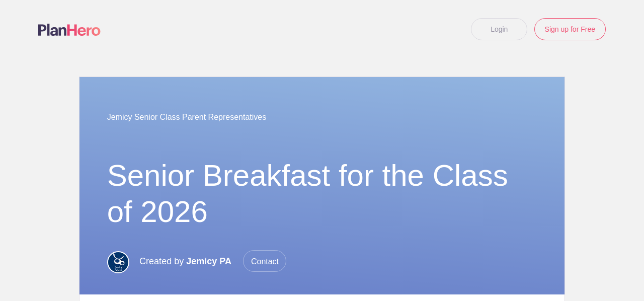 The width and height of the screenshot is (644, 301). Describe the element at coordinates (322, 194) in the screenshot. I see `h1: Senior Breakfast for the Class of 2026` at that location.